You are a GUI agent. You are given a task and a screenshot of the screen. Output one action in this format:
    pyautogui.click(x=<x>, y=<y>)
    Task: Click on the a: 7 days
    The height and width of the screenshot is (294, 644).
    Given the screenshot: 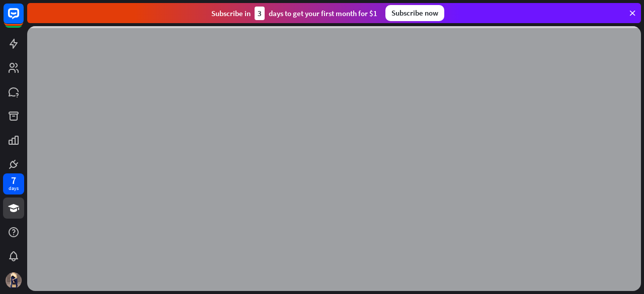 What is the action you would take?
    pyautogui.click(x=14, y=184)
    